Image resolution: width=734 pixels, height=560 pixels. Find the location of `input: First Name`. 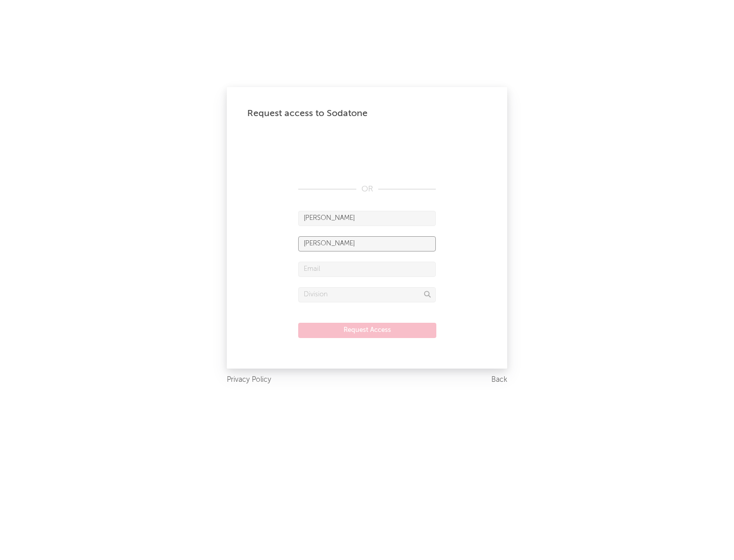

input: First Name is located at coordinates (367, 218).